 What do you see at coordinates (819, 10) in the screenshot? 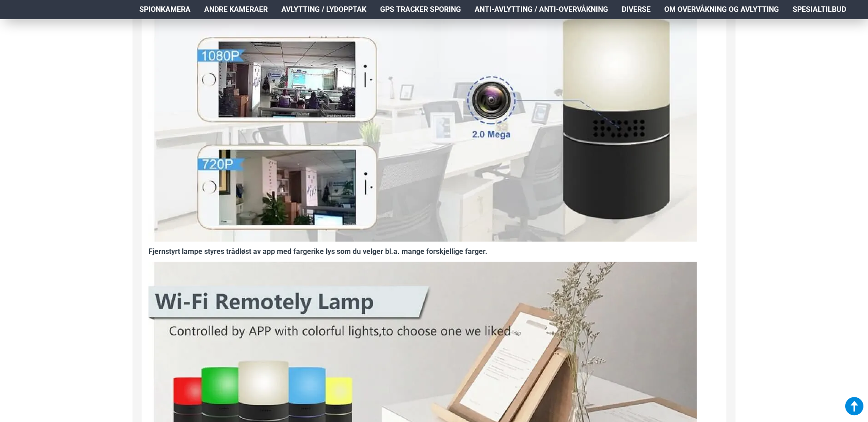
I see `span: Spesialtilbud` at bounding box center [819, 10].